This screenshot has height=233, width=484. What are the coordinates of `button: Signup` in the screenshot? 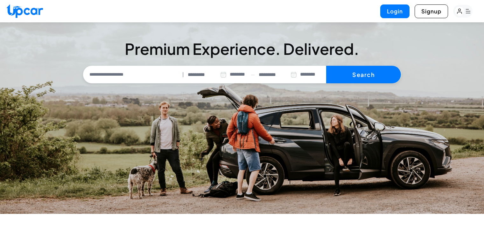 It's located at (432, 11).